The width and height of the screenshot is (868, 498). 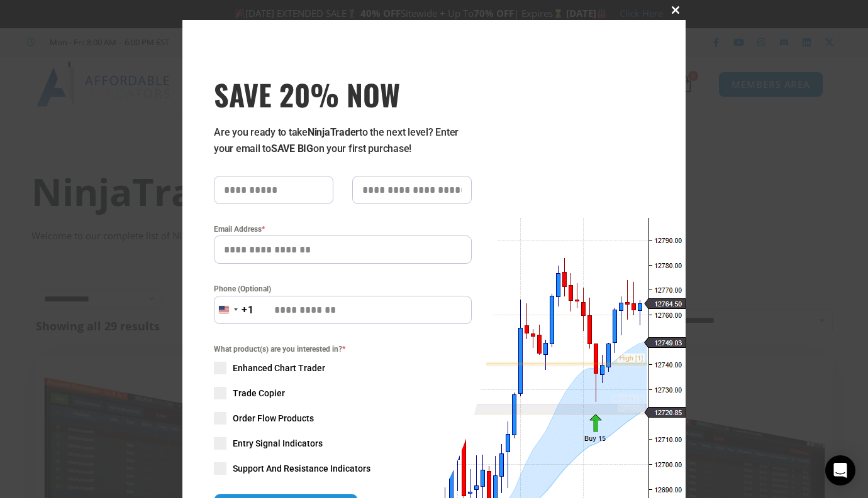 I want to click on label: Phone (Optional), so click(x=343, y=289).